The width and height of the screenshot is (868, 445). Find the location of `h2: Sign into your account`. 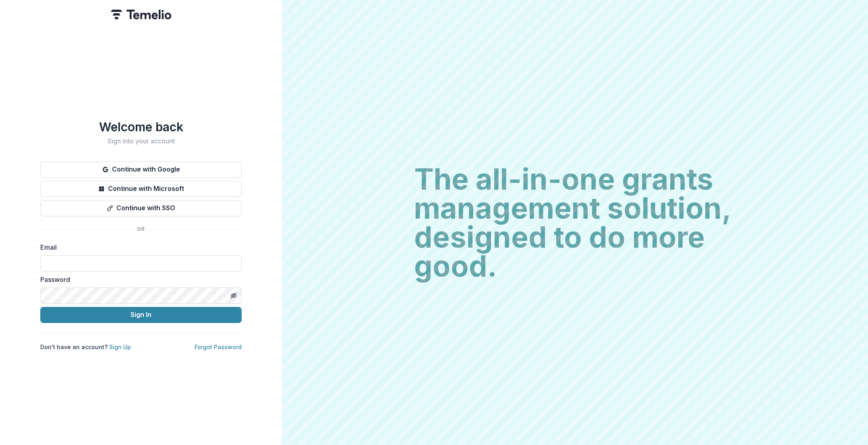

h2: Sign into your account is located at coordinates (141, 141).